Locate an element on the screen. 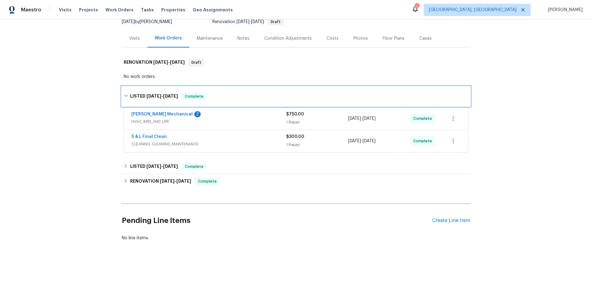  h2: Pending Line Items is located at coordinates (277, 221).